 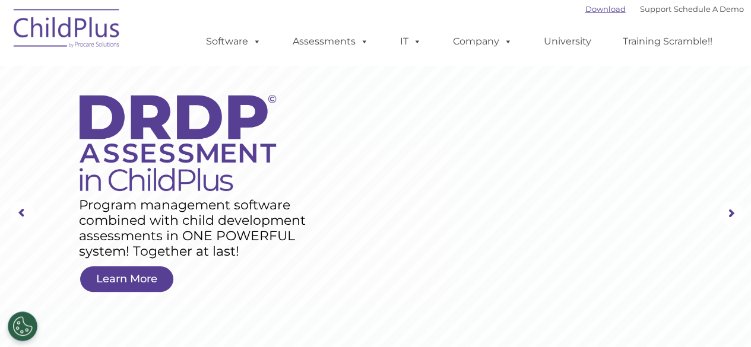 What do you see at coordinates (331, 42) in the screenshot?
I see `a: Assessments` at bounding box center [331, 42].